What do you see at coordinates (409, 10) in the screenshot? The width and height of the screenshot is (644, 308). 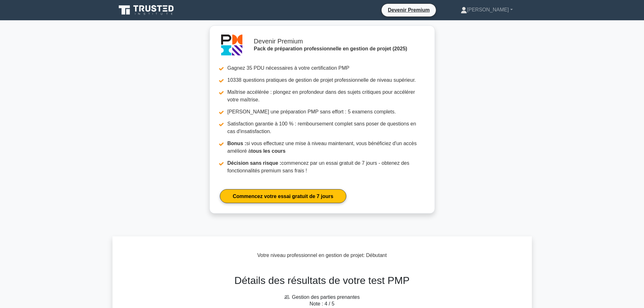 I see `font: Devenir Premium` at bounding box center [409, 10].